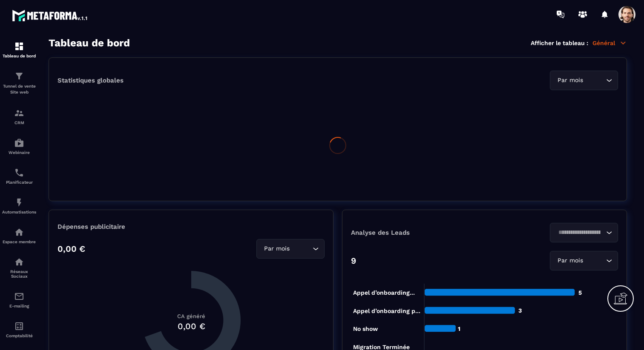  I want to click on a: automationsautomationsAutomatisations, so click(19, 206).